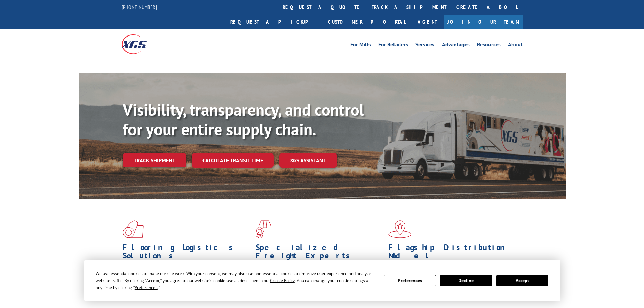  I want to click on a: For Retailers, so click(393, 46).